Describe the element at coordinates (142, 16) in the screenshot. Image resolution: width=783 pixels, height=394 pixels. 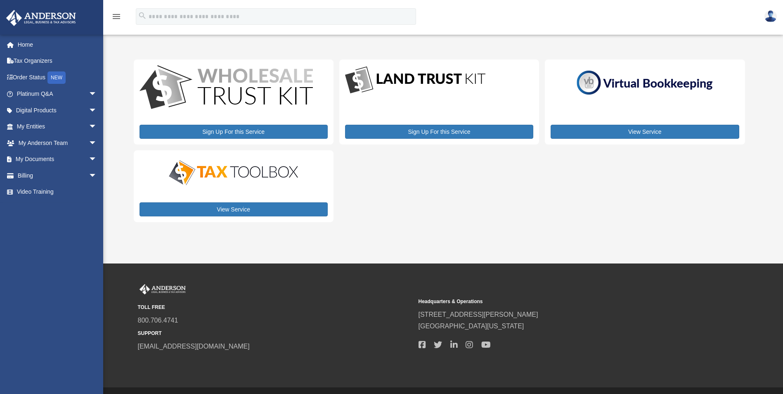
I see `i: search` at that location.